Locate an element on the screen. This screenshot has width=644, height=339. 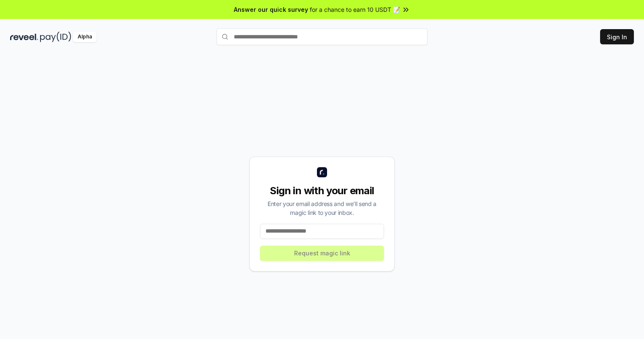
button: Sign In is located at coordinates (617, 37).